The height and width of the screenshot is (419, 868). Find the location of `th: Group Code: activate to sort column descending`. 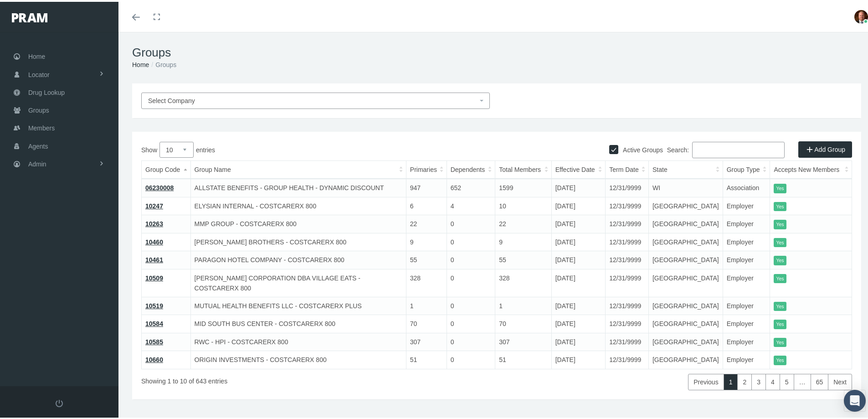

th: Group Code: activate to sort column descending is located at coordinates (166, 168).